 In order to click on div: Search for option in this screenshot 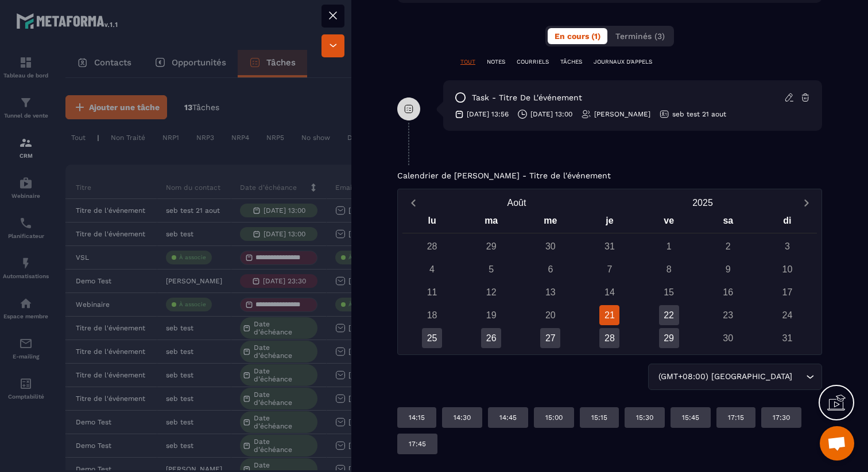, I will do `click(735, 377)`.